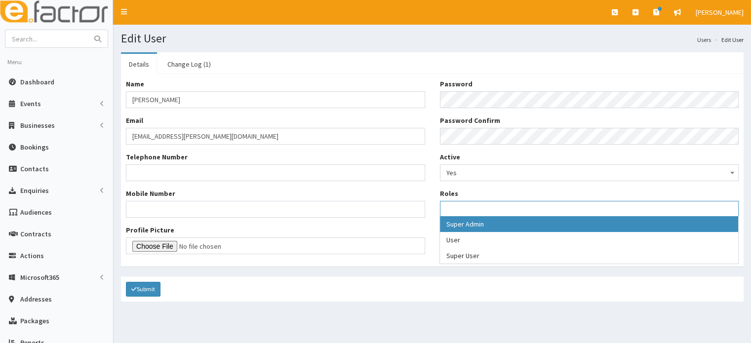 This screenshot has width=751, height=343. What do you see at coordinates (36, 212) in the screenshot?
I see `span: Audiences` at bounding box center [36, 212].